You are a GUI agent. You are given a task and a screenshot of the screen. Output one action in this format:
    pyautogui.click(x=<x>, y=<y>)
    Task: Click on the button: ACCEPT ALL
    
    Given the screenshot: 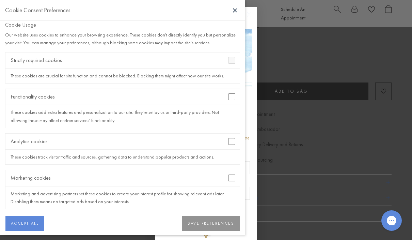 What is the action you would take?
    pyautogui.click(x=25, y=223)
    